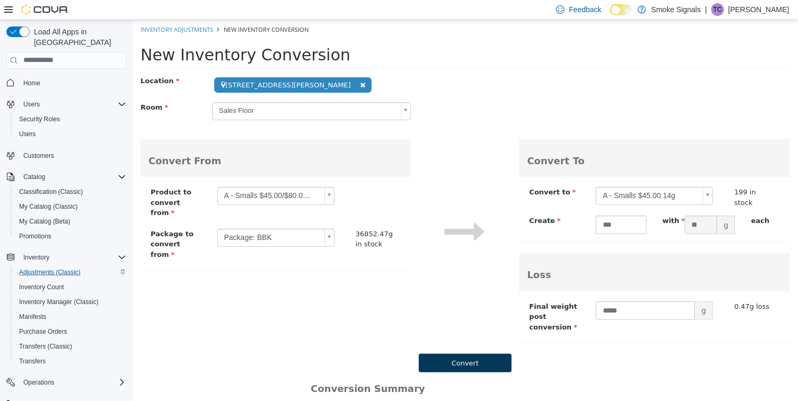 This screenshot has width=798, height=401. I want to click on button: Manifests, so click(71, 317).